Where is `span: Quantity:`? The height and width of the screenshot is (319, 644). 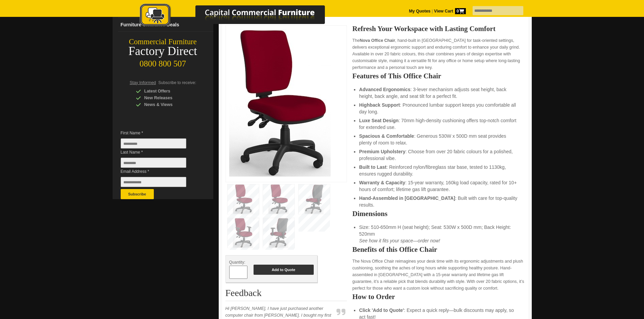 span: Quantity: is located at coordinates (237, 262).